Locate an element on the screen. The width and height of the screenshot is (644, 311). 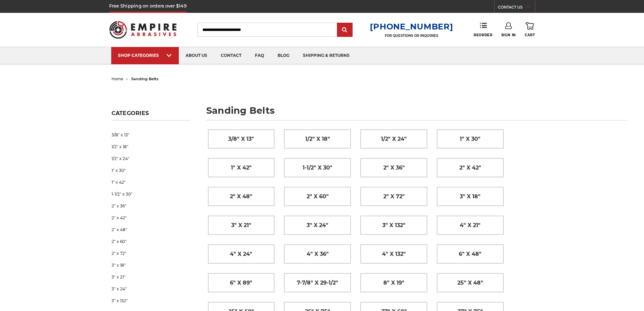
a: blog is located at coordinates (283, 56).